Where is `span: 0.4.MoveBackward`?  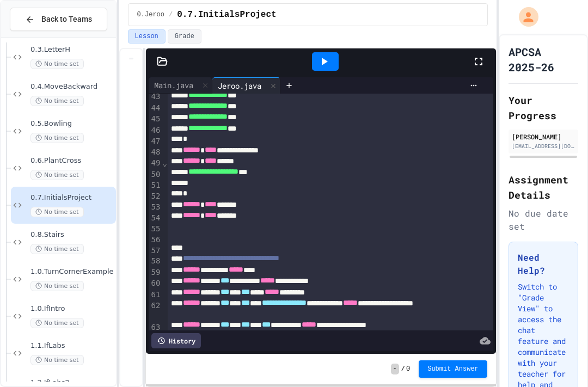
span: 0.4.MoveBackward is located at coordinates (72, 87).